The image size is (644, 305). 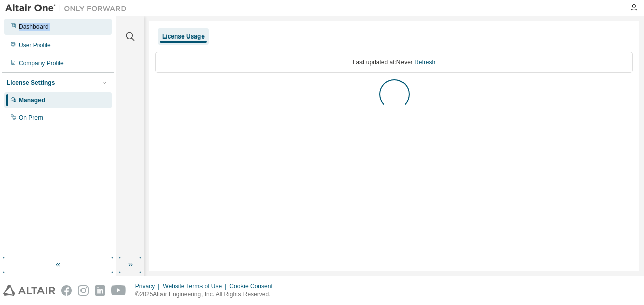 What do you see at coordinates (207, 294) in the screenshot?
I see `p: © 2025 Altair Engineering, Inc. All Rights Reserved.` at bounding box center [207, 294].